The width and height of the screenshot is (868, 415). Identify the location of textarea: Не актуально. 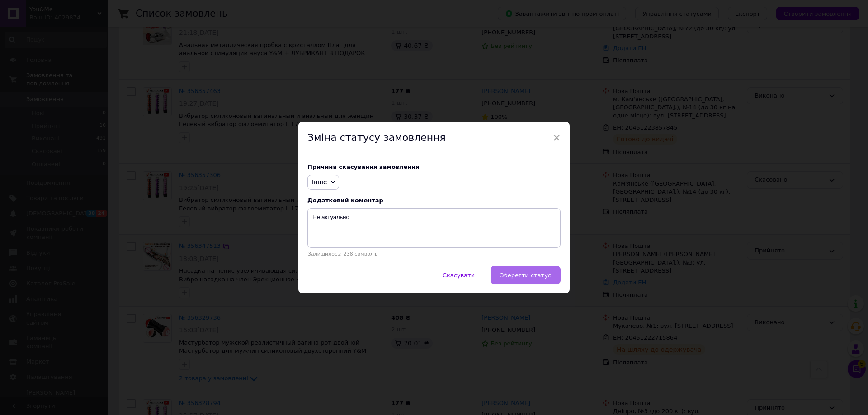
(434, 228).